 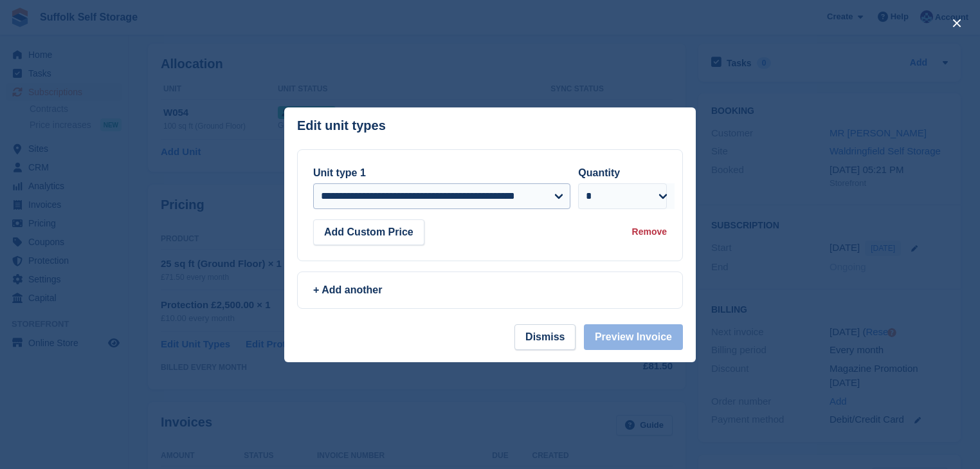 What do you see at coordinates (490, 291) in the screenshot?
I see `div: + Add another` at bounding box center [490, 291].